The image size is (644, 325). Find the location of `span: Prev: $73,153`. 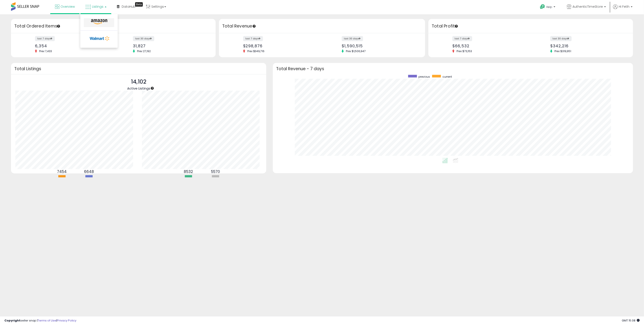

span: Prev: $73,153 is located at coordinates (464, 51).